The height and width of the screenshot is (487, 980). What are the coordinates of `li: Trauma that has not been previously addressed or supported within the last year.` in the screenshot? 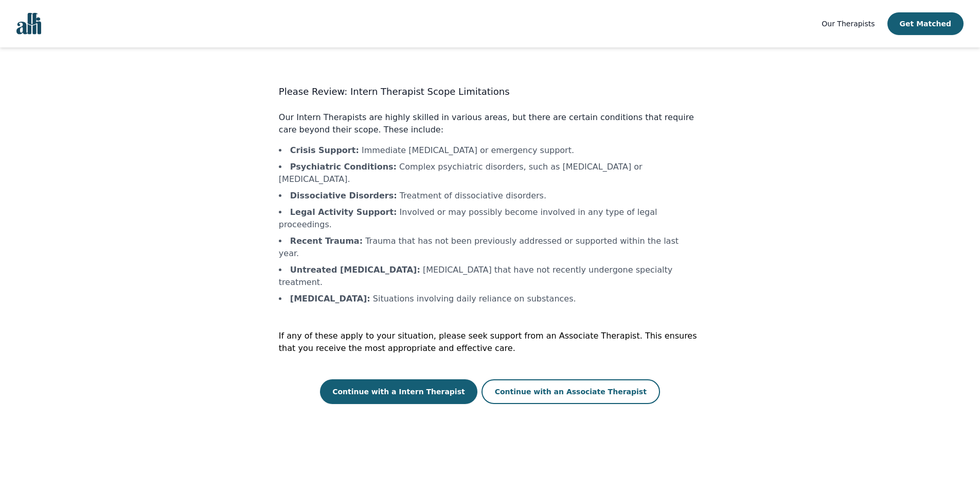 It's located at (490, 247).